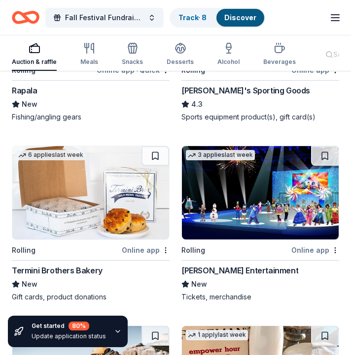  What do you see at coordinates (279, 62) in the screenshot?
I see `div: Beverages` at bounding box center [279, 62].